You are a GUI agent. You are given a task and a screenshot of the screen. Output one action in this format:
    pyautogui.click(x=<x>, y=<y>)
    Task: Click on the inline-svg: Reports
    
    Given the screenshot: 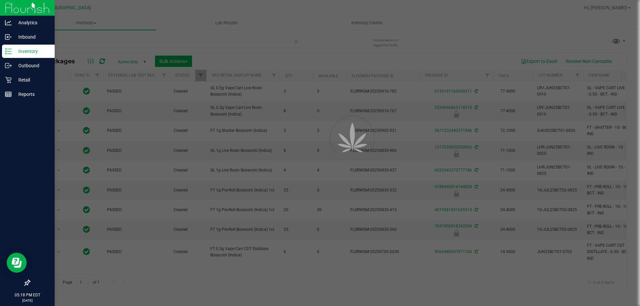 What is the action you would take?
    pyautogui.click(x=8, y=94)
    